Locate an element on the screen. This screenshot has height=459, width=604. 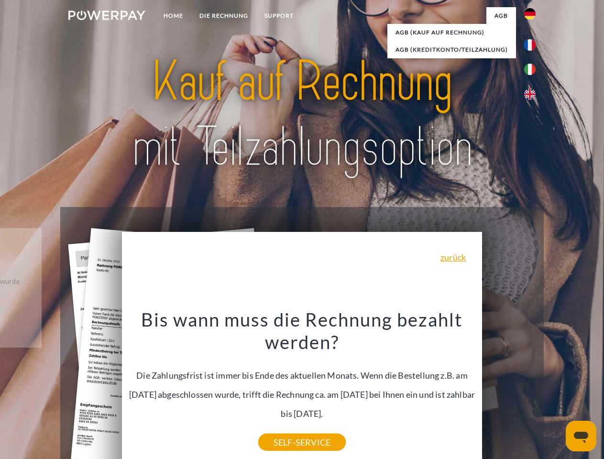
a: zurück is located at coordinates (453, 257).